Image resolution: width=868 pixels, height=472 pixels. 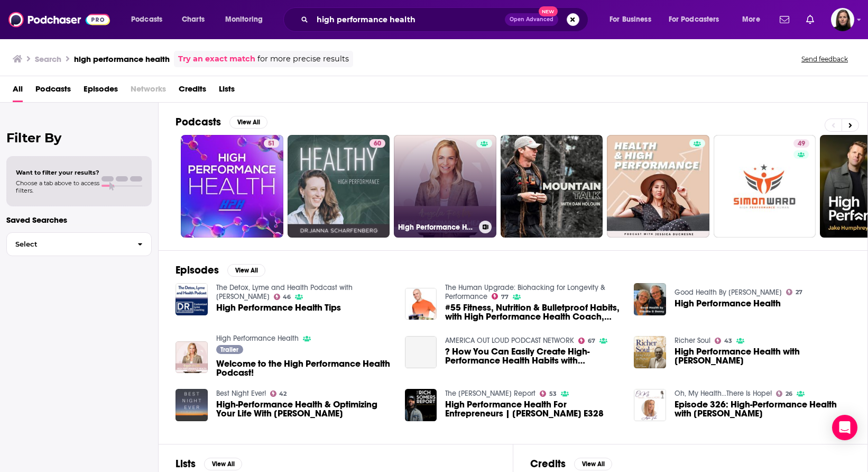 What do you see at coordinates (510, 340) in the screenshot?
I see `a: AMERICA OUT LOUD PODCAST NETWORK` at bounding box center [510, 340].